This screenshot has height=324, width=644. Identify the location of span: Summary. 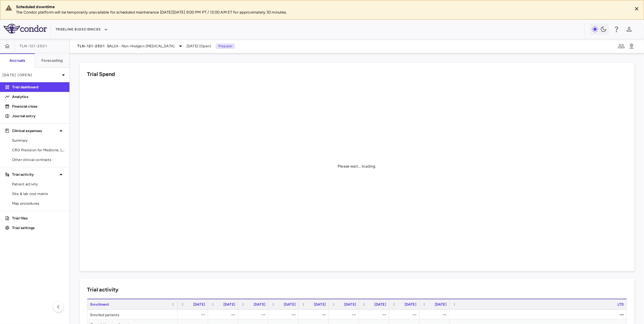
(38, 140).